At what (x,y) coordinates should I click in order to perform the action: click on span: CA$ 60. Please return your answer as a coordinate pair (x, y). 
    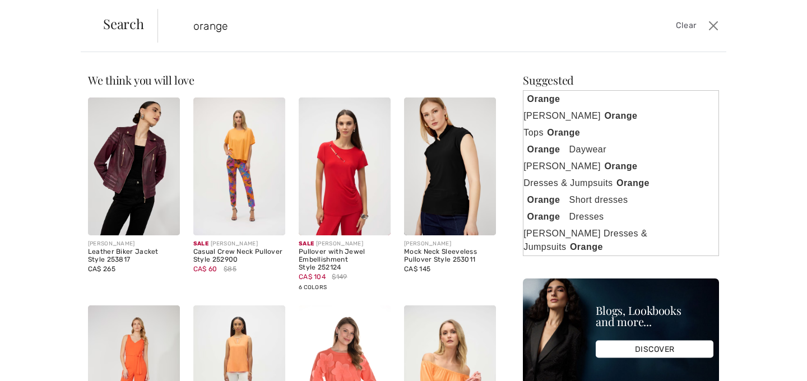
    Looking at the image, I should click on (205, 269).